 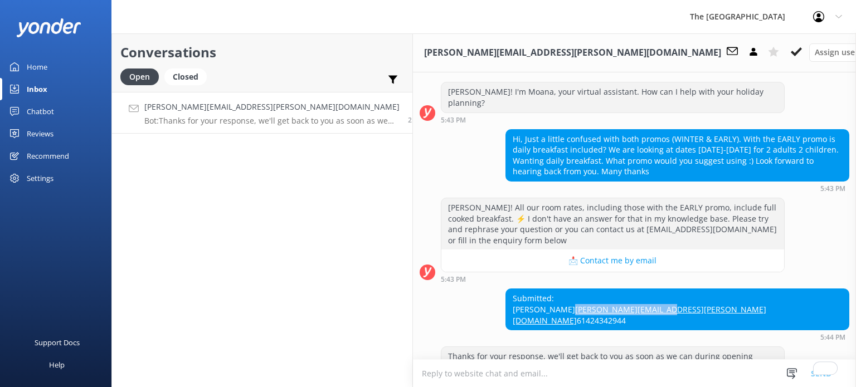 What do you see at coordinates (48, 156) in the screenshot?
I see `div: Recommend` at bounding box center [48, 156].